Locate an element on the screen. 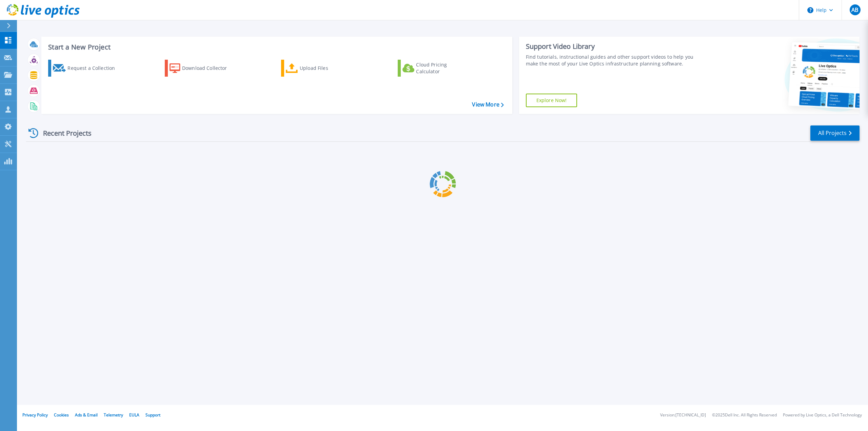 This screenshot has width=868, height=431. a: Explore Now! is located at coordinates (552, 100).